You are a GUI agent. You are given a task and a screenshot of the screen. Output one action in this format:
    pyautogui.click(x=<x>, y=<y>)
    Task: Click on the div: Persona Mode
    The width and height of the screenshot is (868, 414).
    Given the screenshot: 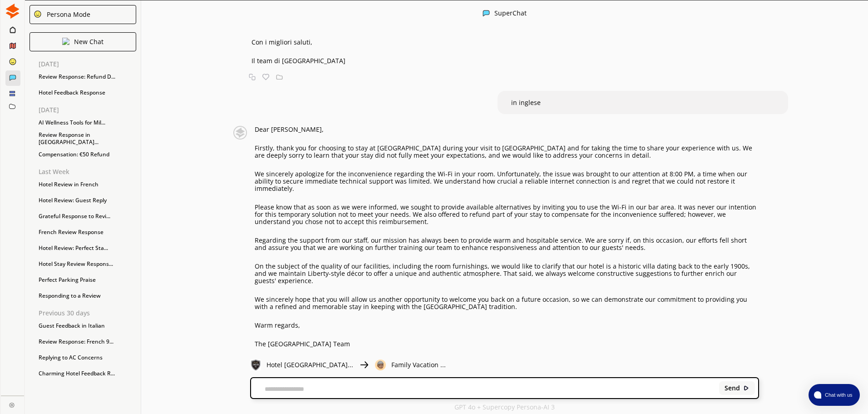 What is the action you would take?
    pyautogui.click(x=67, y=15)
    